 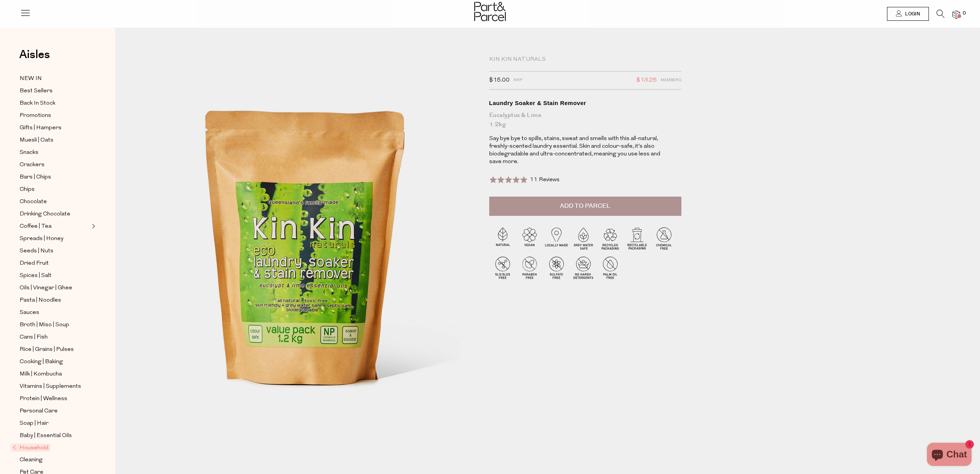 What do you see at coordinates (54, 399) in the screenshot?
I see `a: Protein | Wellness` at bounding box center [54, 399].